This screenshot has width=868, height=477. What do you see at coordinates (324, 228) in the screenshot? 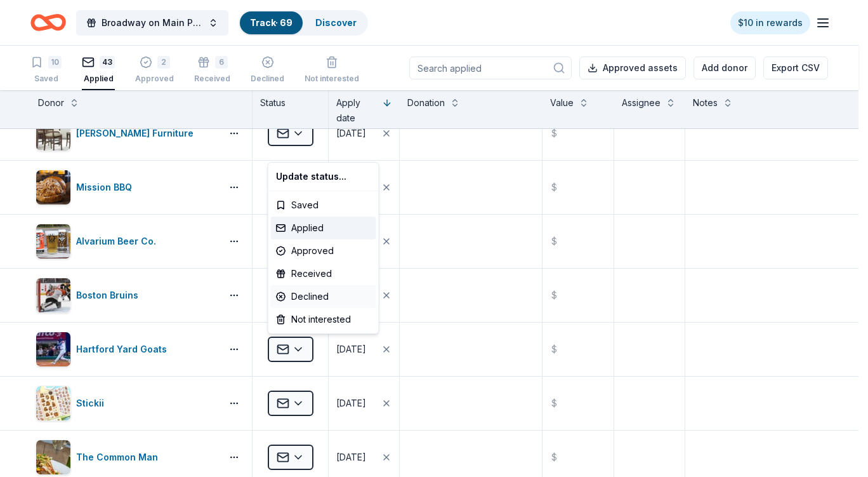
I see `div: Applied` at bounding box center [324, 228].